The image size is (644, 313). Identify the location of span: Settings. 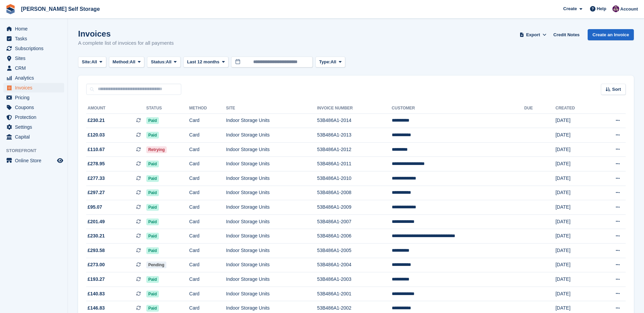
(35, 127).